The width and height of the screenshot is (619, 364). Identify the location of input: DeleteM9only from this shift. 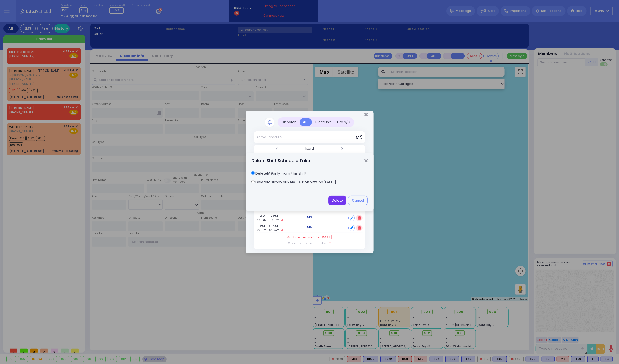
(253, 173).